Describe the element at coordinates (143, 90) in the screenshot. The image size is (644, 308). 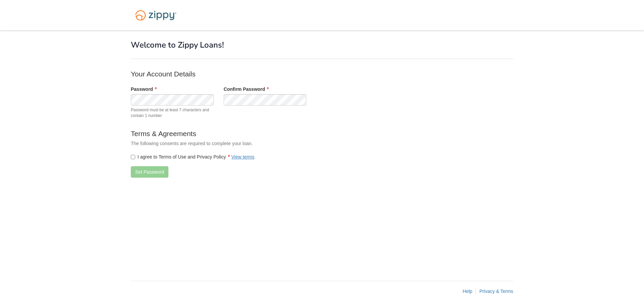
I see `label: Password` at that location.